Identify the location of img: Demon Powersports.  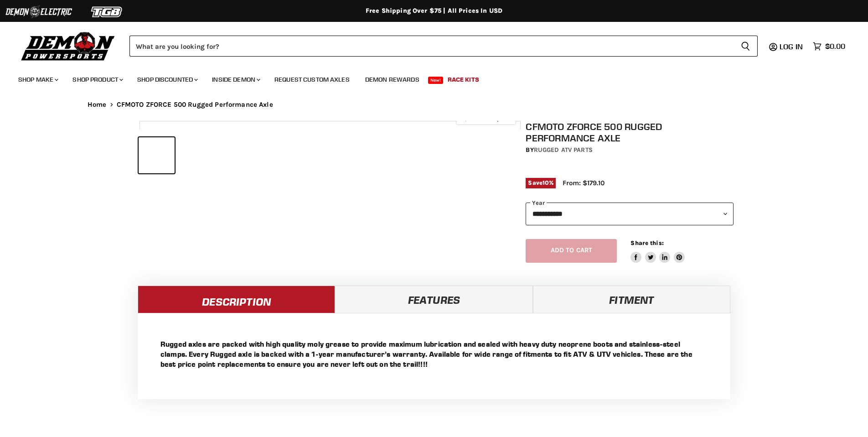
(68, 46).